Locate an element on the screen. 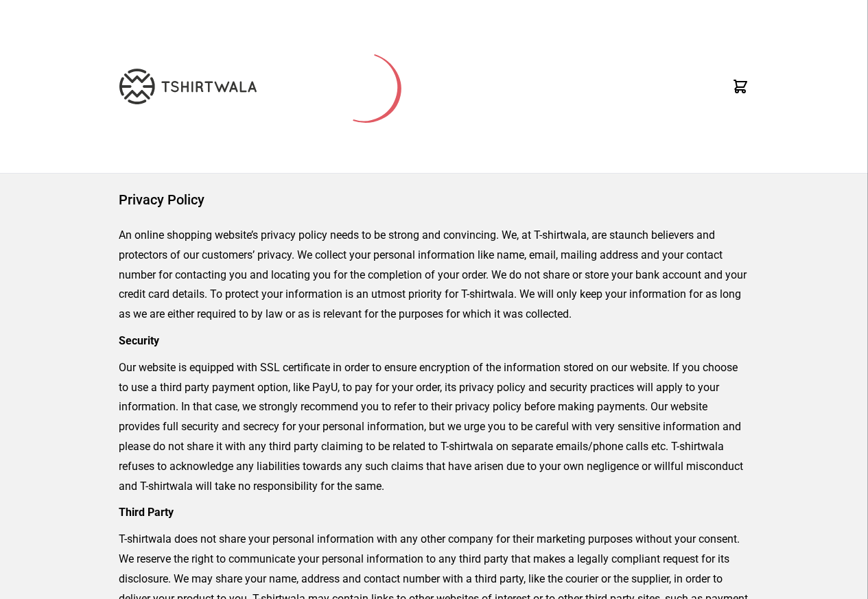 This screenshot has height=599, width=868. p: An online shopping website’s privacy policy needs to be strong and convincing. We, at T-shirtwala... is located at coordinates (434, 275).